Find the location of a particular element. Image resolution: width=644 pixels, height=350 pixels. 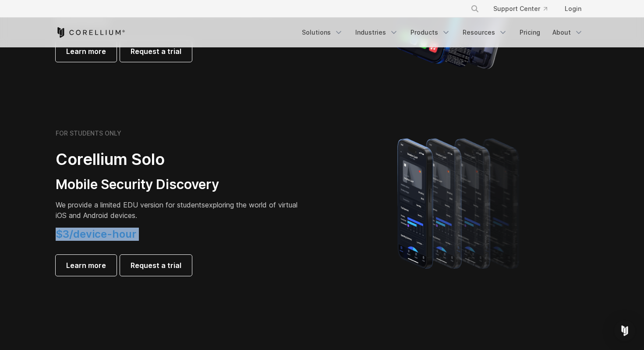

img: A lineup of four iPhone models becoming more gradient and blurred is located at coordinates (459, 203).